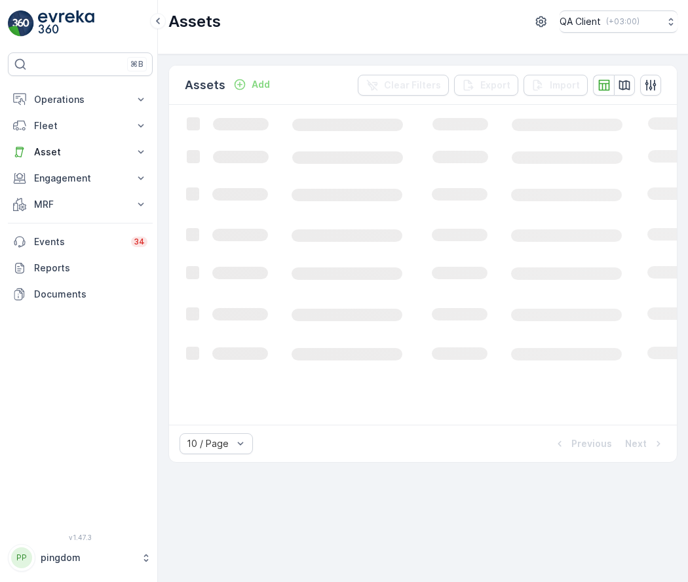  What do you see at coordinates (252, 85) in the screenshot?
I see `button: Add` at bounding box center [252, 85].